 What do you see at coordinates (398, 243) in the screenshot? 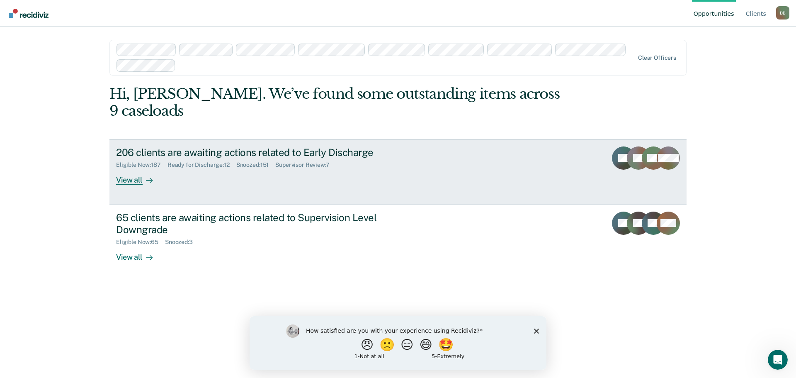
I see `a: 65 clients are awaiting actions related to Supervision Level DowngradeEligible Now:65Snoozed:3Vie...` at bounding box center [398, 243].